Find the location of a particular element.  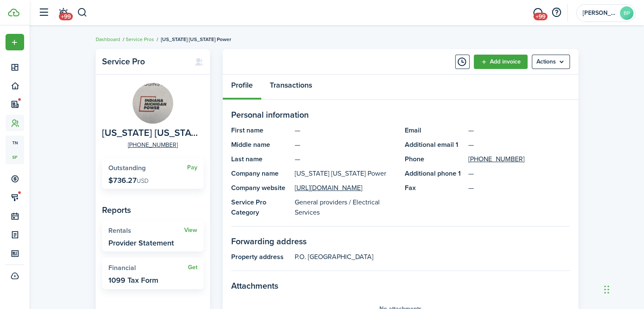

a: Service Pros is located at coordinates (139, 39).